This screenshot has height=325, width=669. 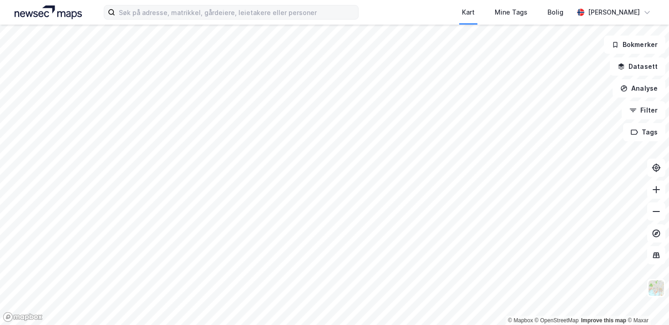 I want to click on div: Mine Tags, so click(x=511, y=12).